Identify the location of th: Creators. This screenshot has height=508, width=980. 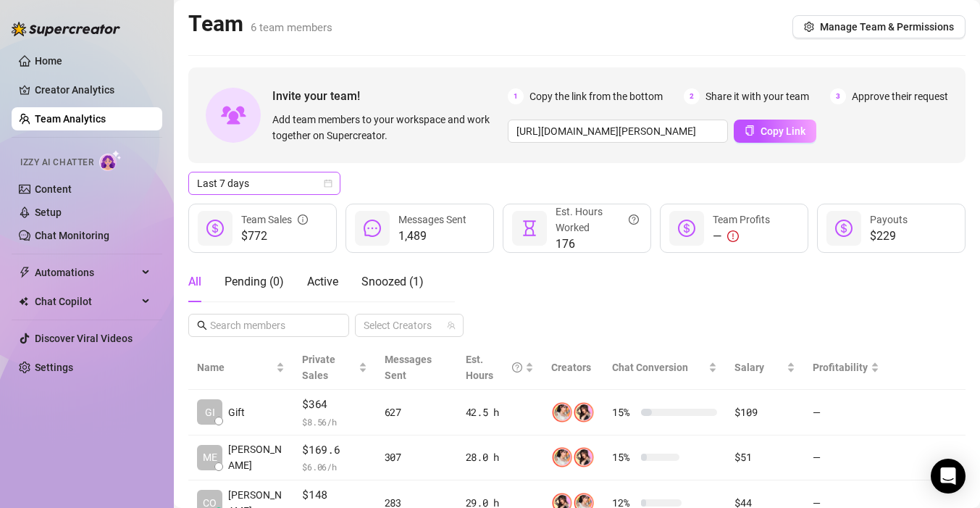
(573, 367).